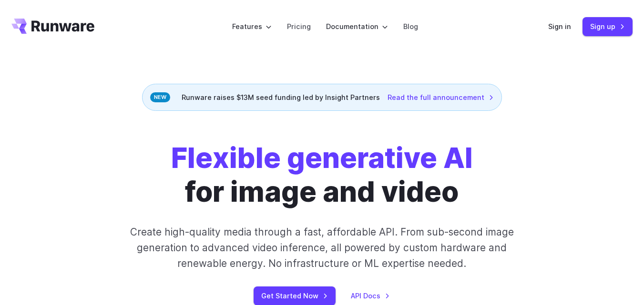 This screenshot has height=305, width=644. Describe the element at coordinates (560, 26) in the screenshot. I see `a: Sign in` at that location.